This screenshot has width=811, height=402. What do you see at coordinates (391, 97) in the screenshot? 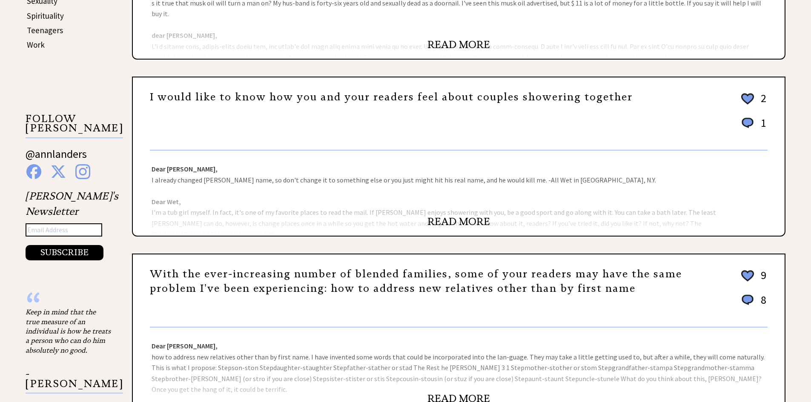
I see `a: I would like to know how you and your readers feel about couples showering together` at bounding box center [391, 97].